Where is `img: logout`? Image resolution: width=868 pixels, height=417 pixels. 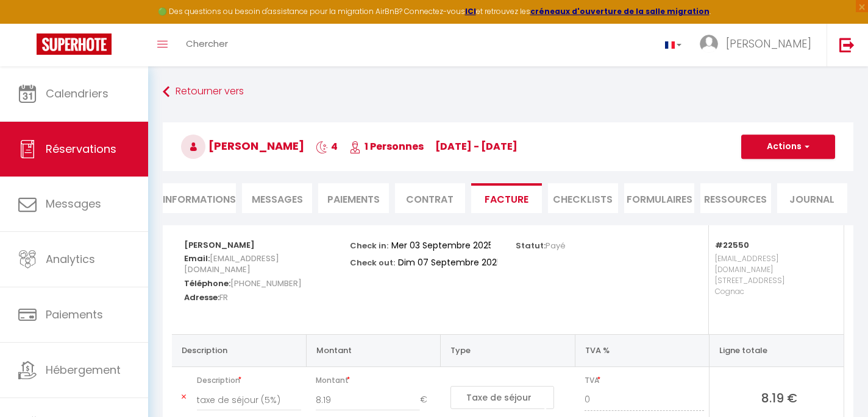
img: logout is located at coordinates (847, 45).